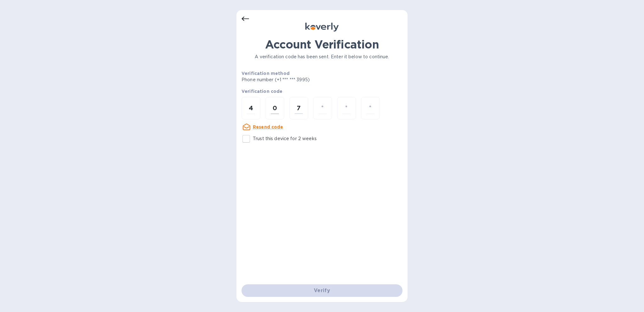  I want to click on b: Verification method, so click(265, 73).